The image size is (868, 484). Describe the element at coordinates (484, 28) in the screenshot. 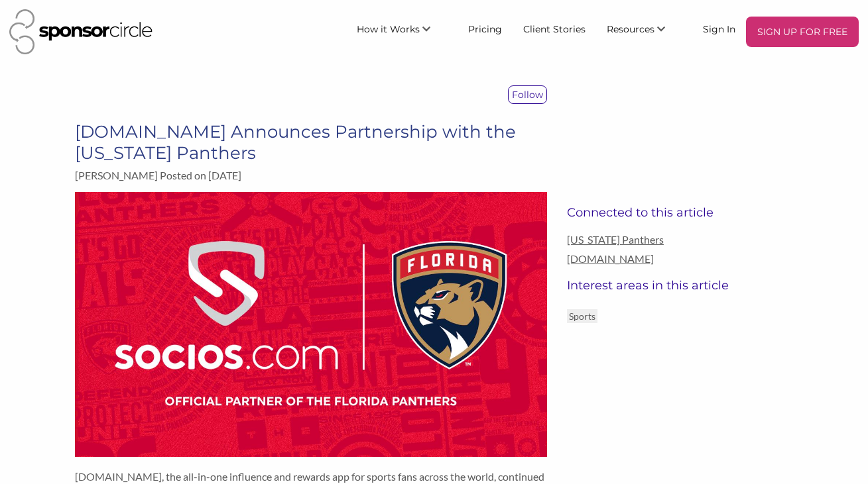

I see `a: Pricing` at that location.